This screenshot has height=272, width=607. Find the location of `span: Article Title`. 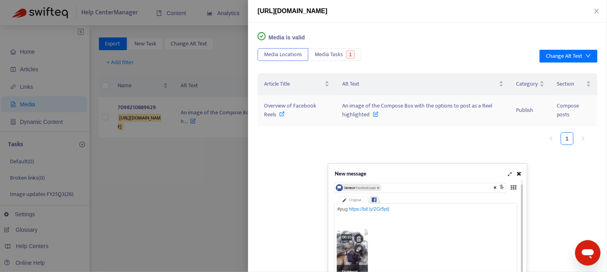

span: Article Title is located at coordinates (293, 84).